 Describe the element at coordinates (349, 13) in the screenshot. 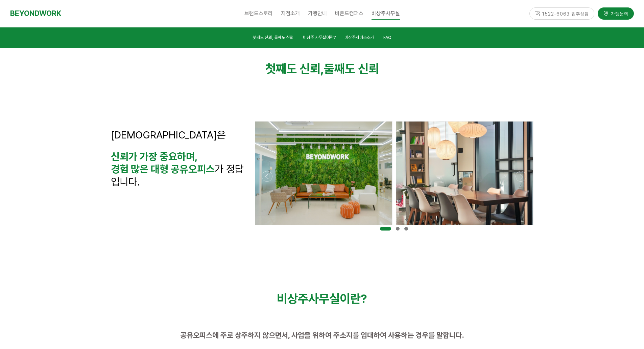

I see `span: 비욘드캠퍼스` at that location.